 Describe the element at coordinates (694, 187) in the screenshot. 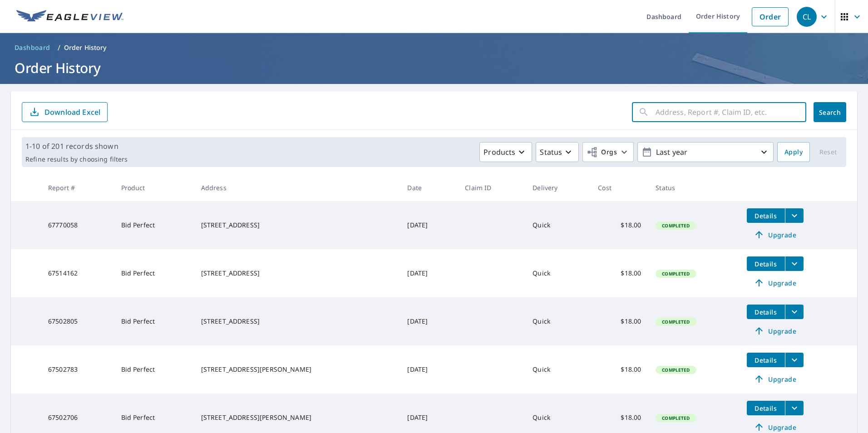

I see `th: Status` at that location.